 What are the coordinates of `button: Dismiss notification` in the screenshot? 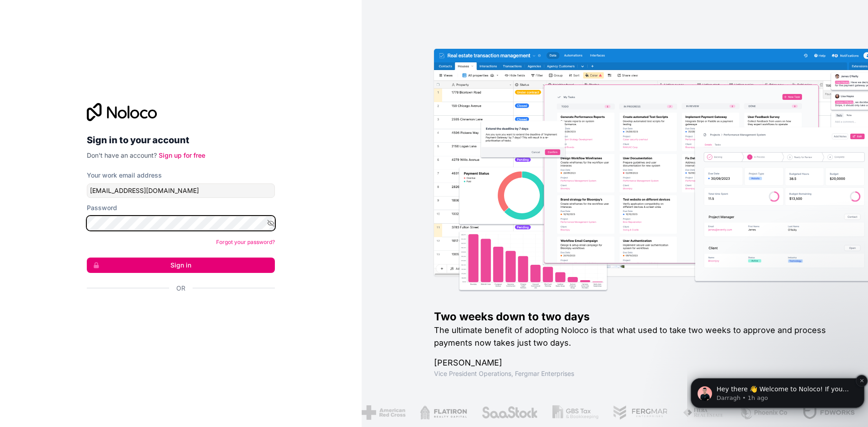 It's located at (175, 22).